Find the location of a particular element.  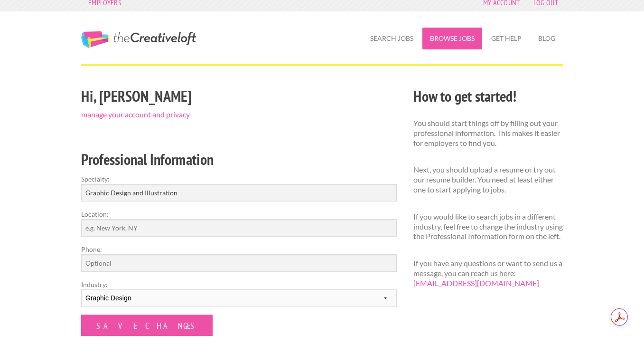

a: Search Jobs is located at coordinates (392, 38).